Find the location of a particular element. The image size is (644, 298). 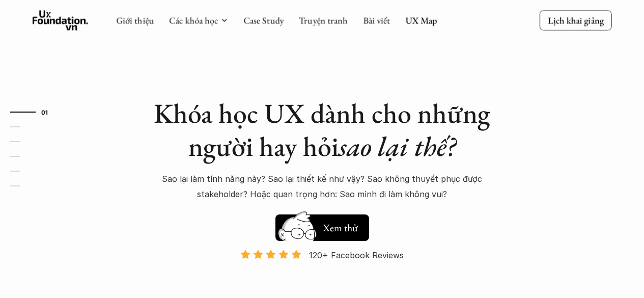

em: sao lại thế? is located at coordinates (397, 146).